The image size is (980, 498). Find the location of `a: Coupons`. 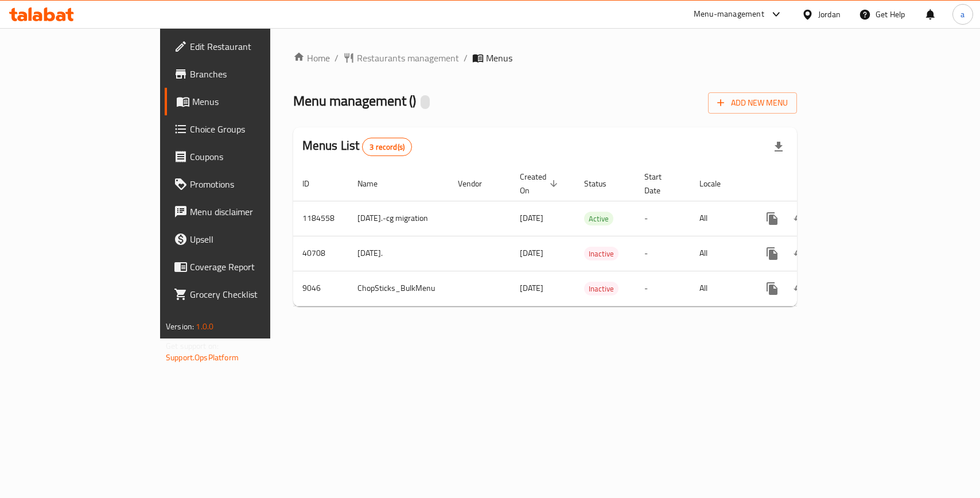

a: Coupons is located at coordinates (244, 157).